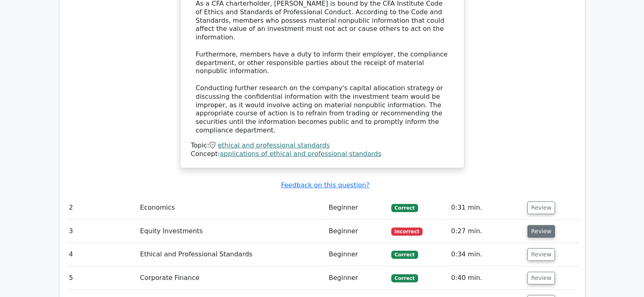 This screenshot has height=297, width=644. I want to click on td: 0:34 min., so click(486, 254).